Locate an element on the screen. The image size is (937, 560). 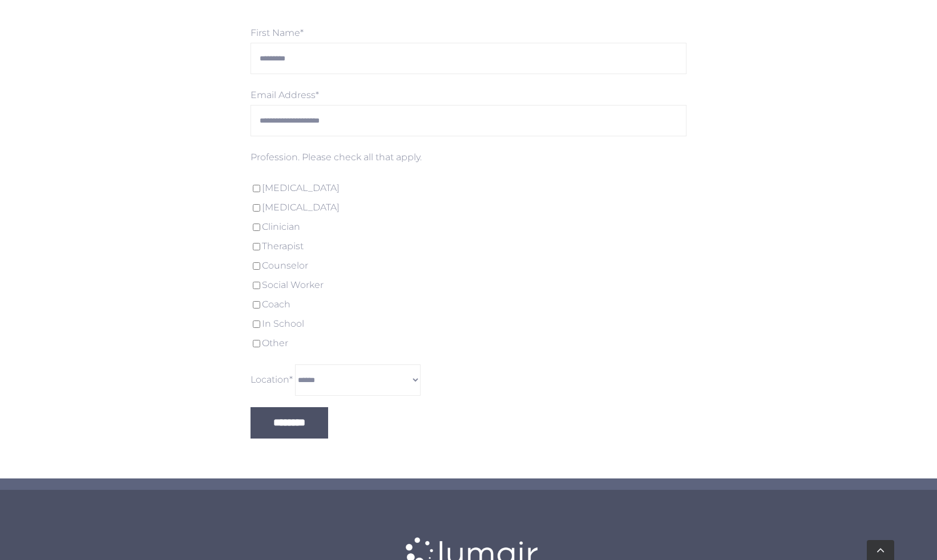
div: Coach is located at coordinates (468, 304).